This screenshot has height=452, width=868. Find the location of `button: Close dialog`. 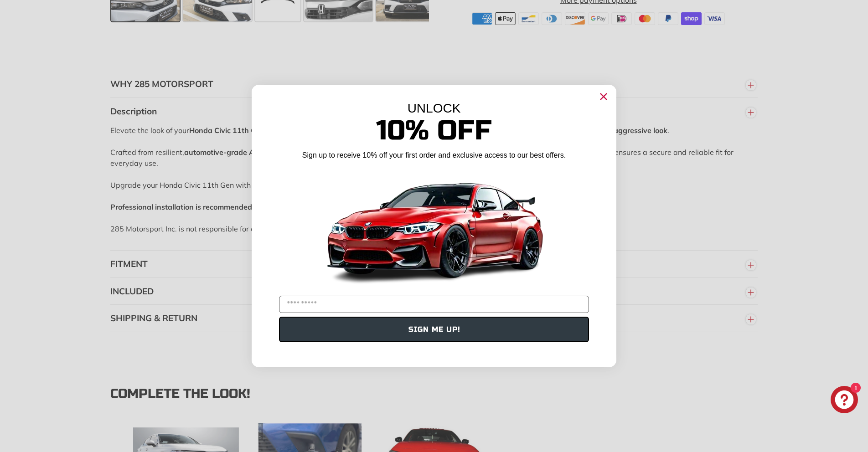

button: Close dialog is located at coordinates (604, 97).